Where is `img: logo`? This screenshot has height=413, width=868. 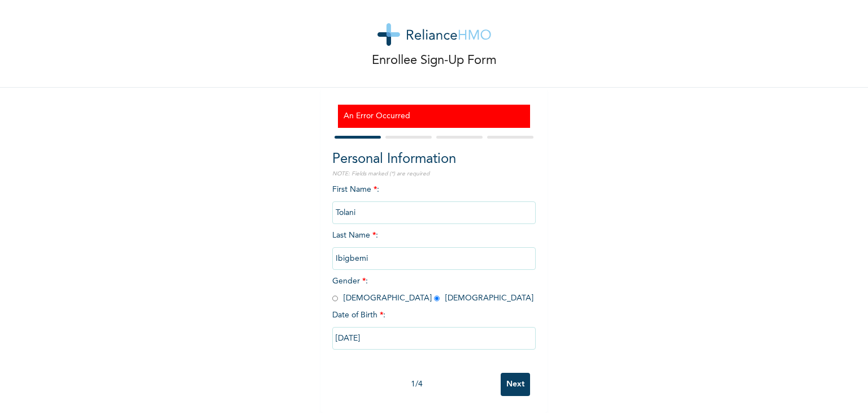
img: logo is located at coordinates (434, 35).